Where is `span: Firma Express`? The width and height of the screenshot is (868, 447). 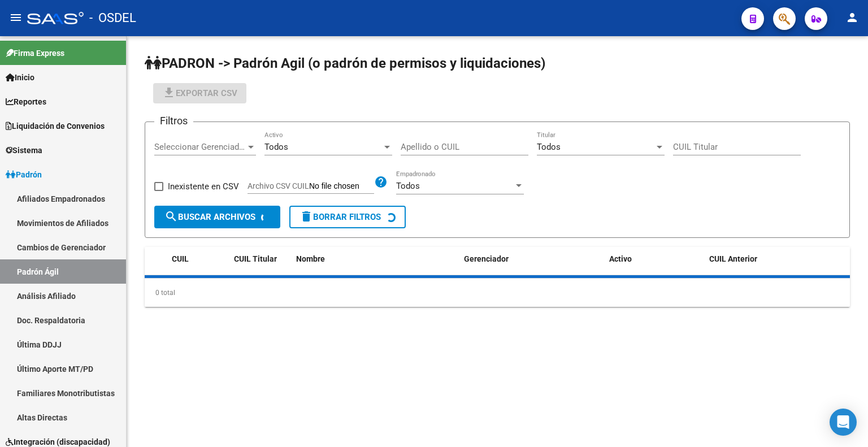 span: Firma Express is located at coordinates (35, 53).